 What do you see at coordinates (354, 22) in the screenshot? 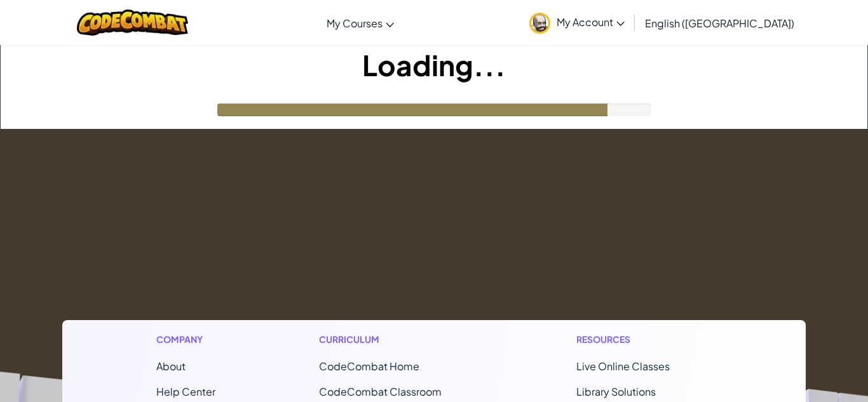
I see `span: My Courses` at bounding box center [354, 22].